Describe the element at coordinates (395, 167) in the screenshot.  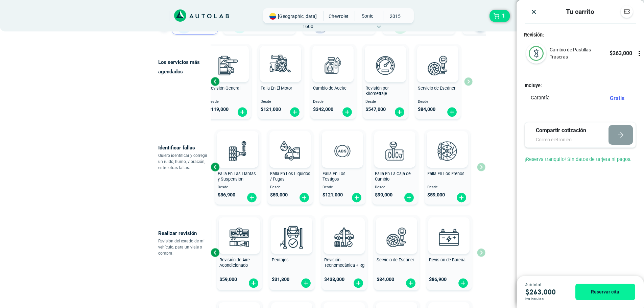
I see `button: Falla En La Caja de Cambio Desde $99,000` at that location.